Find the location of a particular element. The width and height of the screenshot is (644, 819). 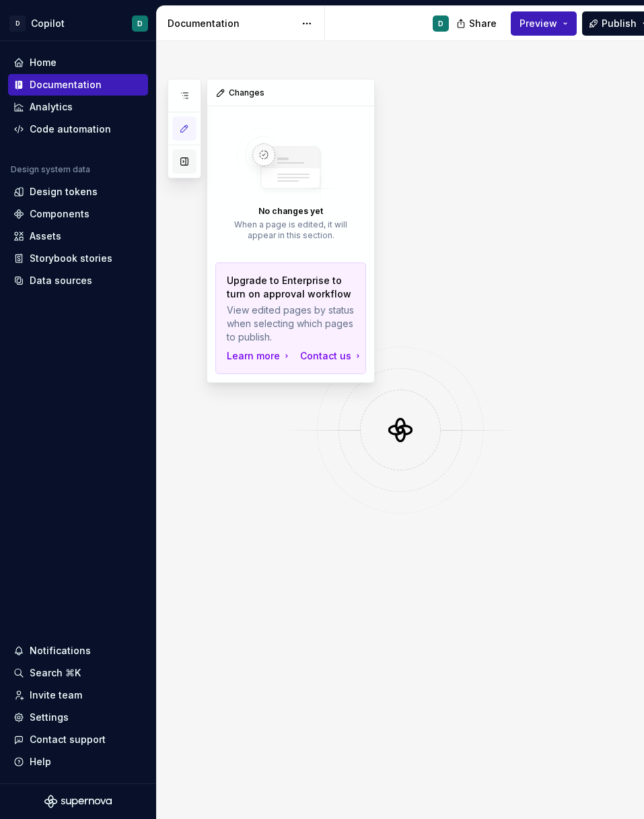

a: Invite team is located at coordinates (78, 695).